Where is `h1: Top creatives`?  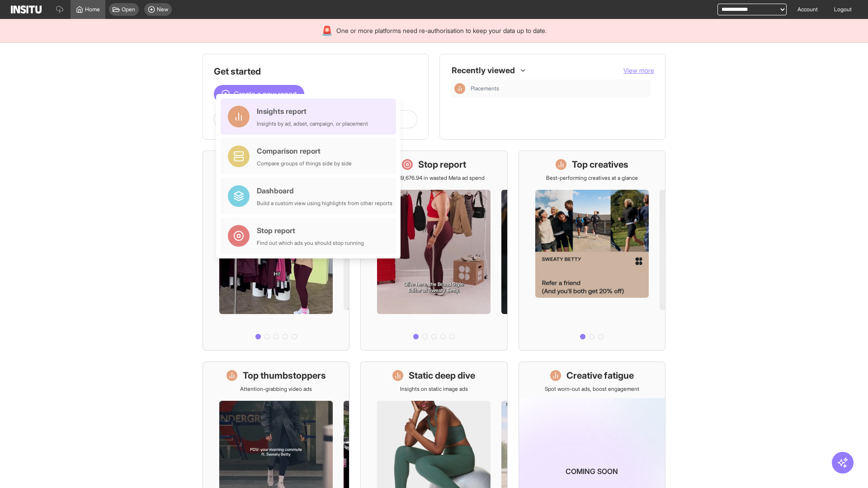 h1: Top creatives is located at coordinates (600, 164).